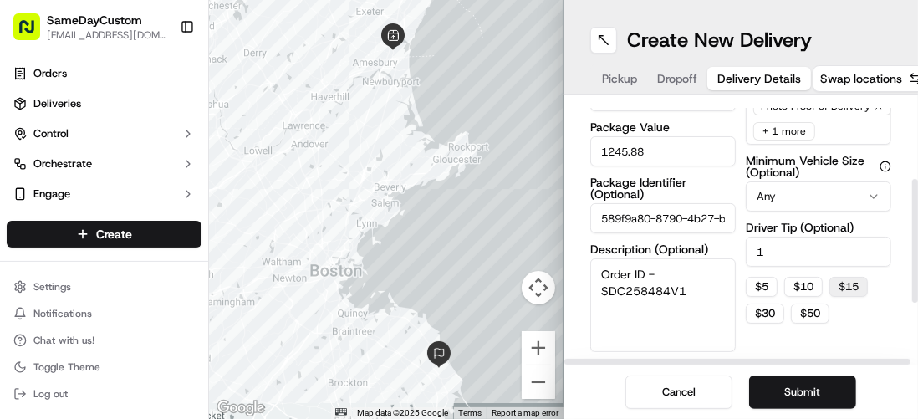 This screenshot has width=918, height=419. I want to click on a: Deliveries, so click(104, 104).